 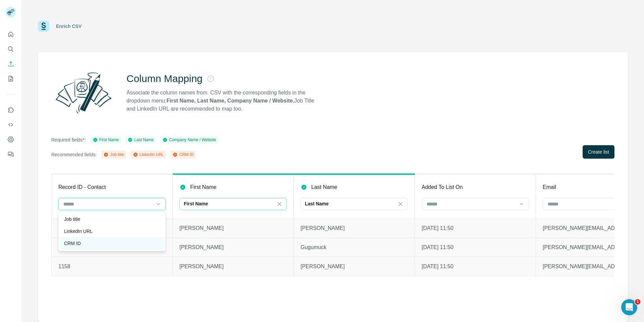 I want to click on button: Quick start, so click(x=11, y=34).